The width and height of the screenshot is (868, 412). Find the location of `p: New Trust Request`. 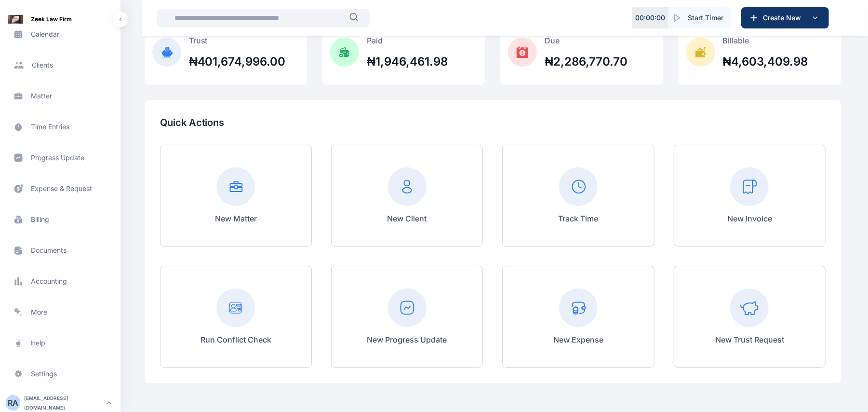

p: New Trust Request is located at coordinates (749, 339).